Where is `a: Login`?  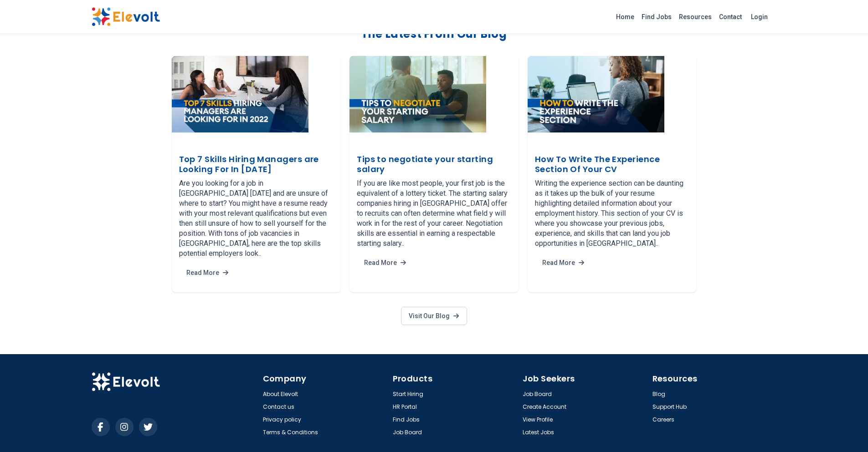
a: Login is located at coordinates (759, 17).